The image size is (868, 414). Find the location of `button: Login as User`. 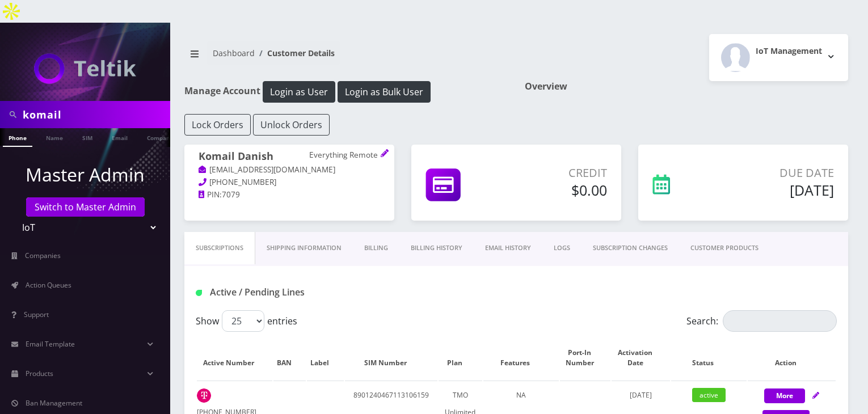

button: Login as User is located at coordinates (299, 92).